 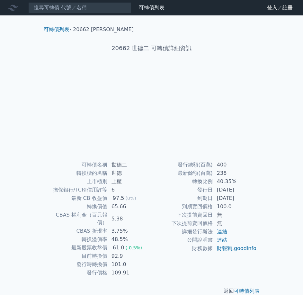 I want to click on a: 登入／註冊, so click(x=280, y=8).